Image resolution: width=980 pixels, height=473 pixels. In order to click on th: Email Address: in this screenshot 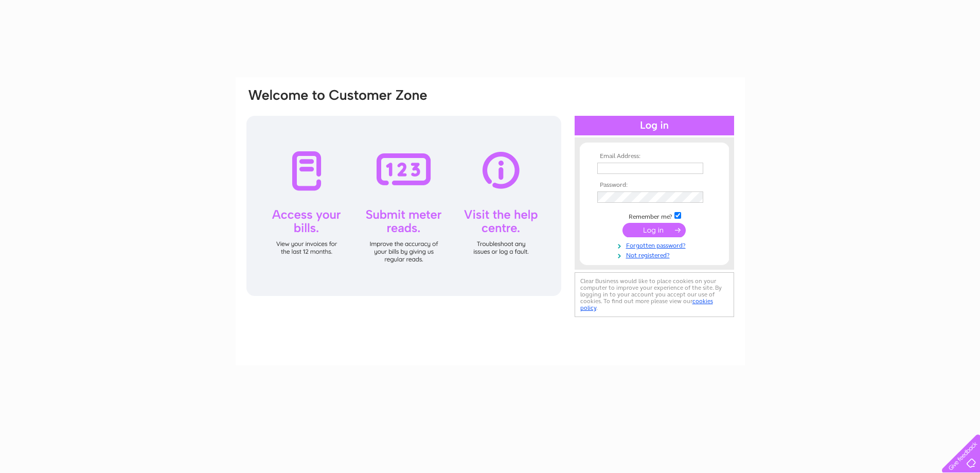, I will do `click(654, 157)`.